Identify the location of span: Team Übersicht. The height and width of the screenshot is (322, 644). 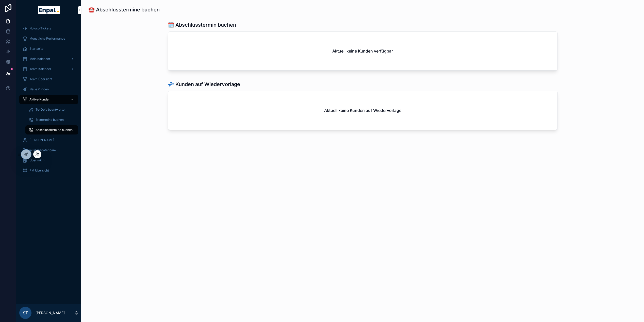
(41, 79).